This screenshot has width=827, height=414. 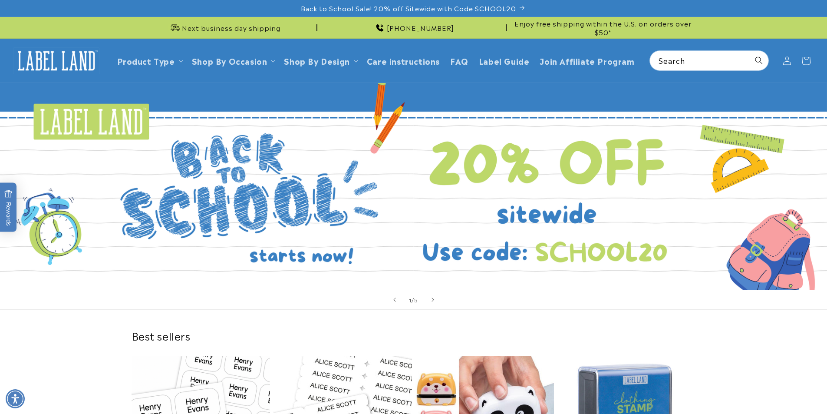 I want to click on summary: Shop By Occasion, so click(x=233, y=60).